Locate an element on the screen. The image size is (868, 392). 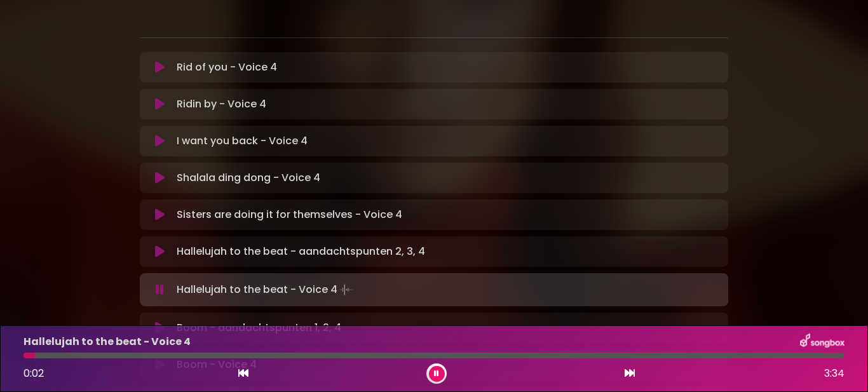
p: I want you back - Voice 4 is located at coordinates (242, 141).